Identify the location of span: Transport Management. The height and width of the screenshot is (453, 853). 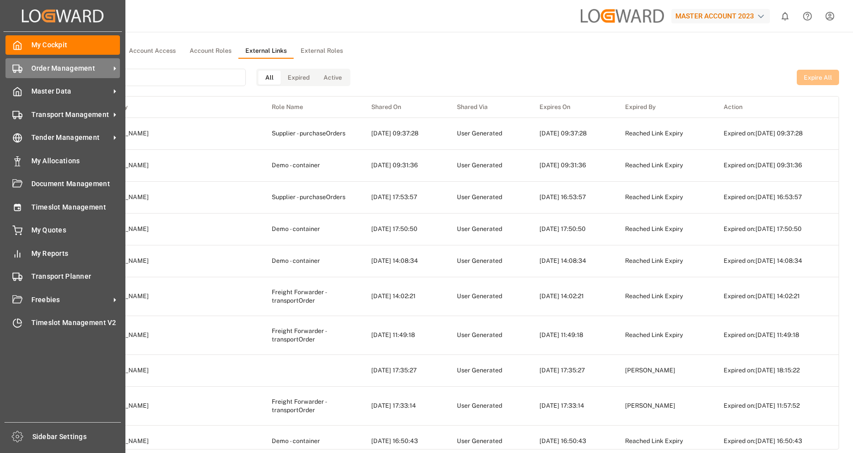
(71, 114).